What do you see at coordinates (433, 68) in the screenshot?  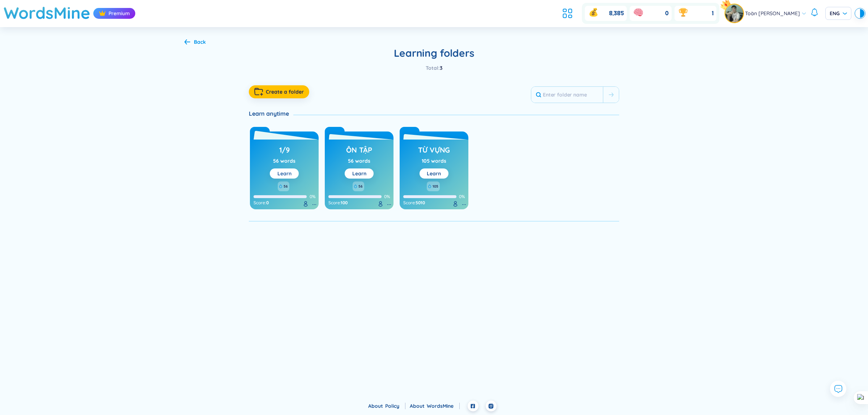 I see `span: Total :` at bounding box center [433, 68].